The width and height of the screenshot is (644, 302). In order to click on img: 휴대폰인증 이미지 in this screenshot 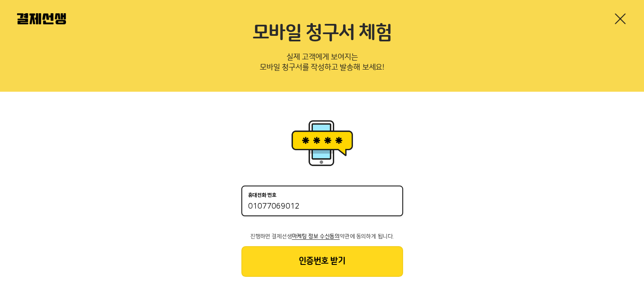, I will do `click(323, 143)`.